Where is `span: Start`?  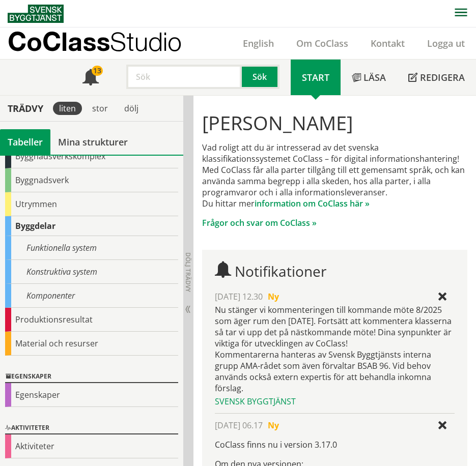
span: Start is located at coordinates (316, 78).